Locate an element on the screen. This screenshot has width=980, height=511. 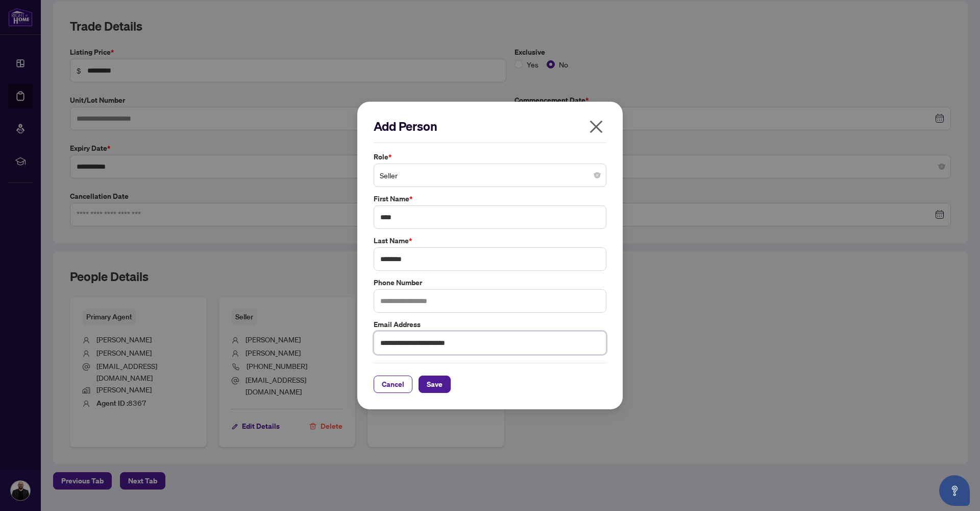
span: Save is located at coordinates (434, 384).